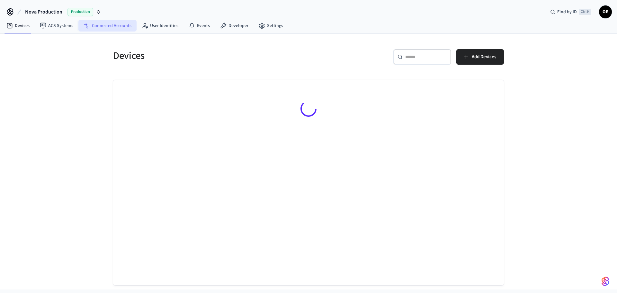 The width and height of the screenshot is (617, 293). What do you see at coordinates (18, 26) in the screenshot?
I see `a: Devices` at bounding box center [18, 26].